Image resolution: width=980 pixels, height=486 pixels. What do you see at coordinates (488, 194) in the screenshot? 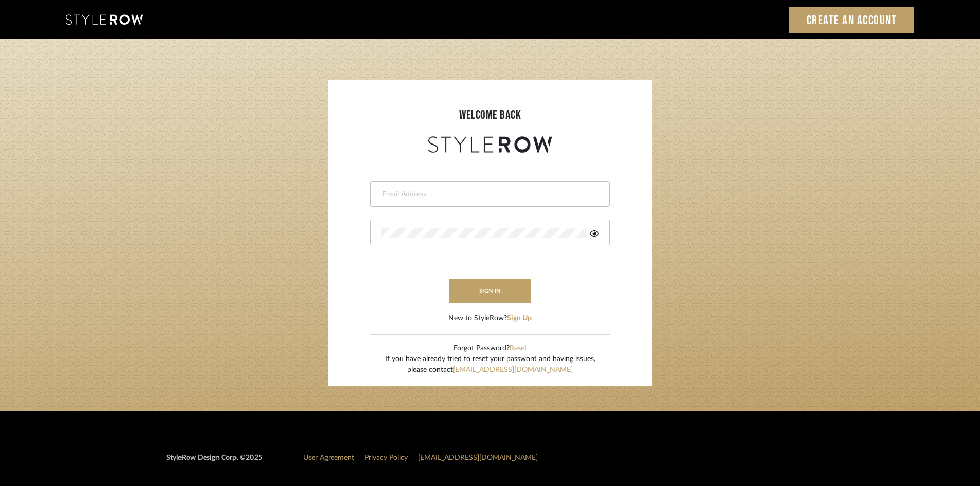
I see `input: Email Address` at bounding box center [488, 194].